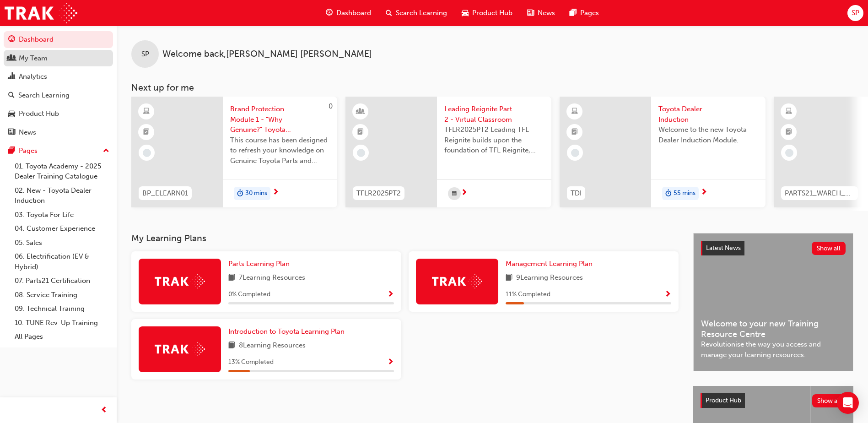 The width and height of the screenshot is (868, 423). Describe the element at coordinates (58, 76) in the screenshot. I see `a: Analytics` at that location.